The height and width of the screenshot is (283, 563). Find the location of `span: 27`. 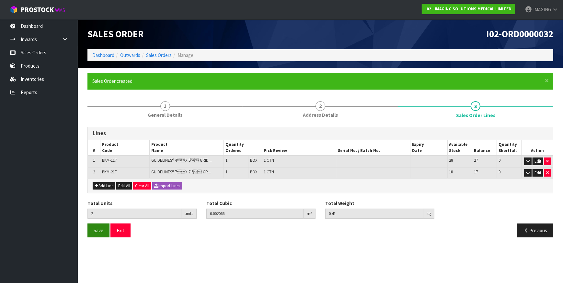

span: 27 is located at coordinates (476, 160).